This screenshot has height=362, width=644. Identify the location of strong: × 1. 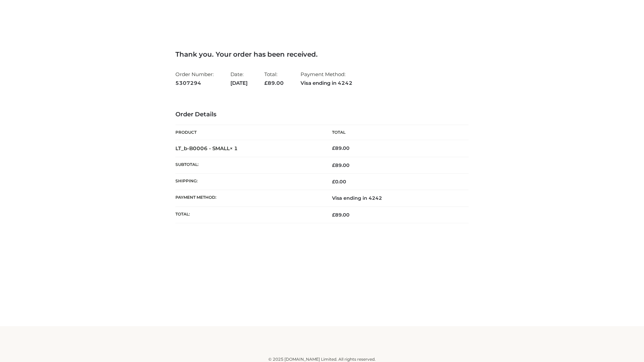
(234, 148).